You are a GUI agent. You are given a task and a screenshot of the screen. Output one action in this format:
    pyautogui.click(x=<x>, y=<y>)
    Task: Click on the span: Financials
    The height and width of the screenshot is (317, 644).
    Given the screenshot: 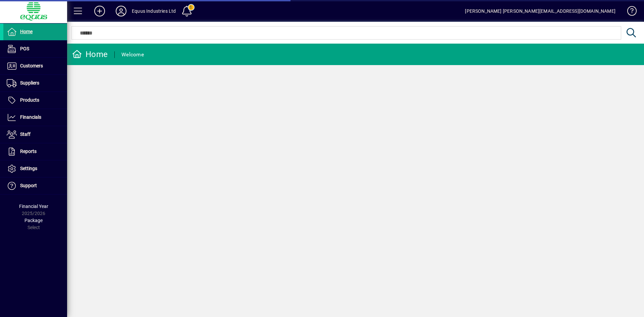 What is the action you would take?
    pyautogui.click(x=31, y=117)
    